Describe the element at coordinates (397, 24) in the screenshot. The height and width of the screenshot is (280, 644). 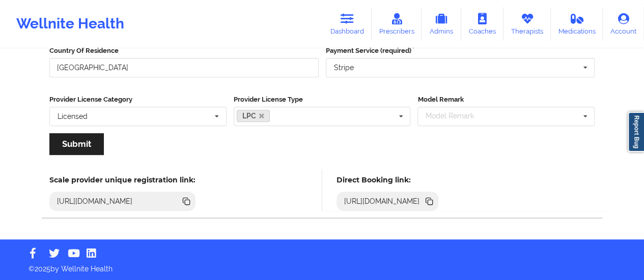
I see `a: Prescribers` at that location.